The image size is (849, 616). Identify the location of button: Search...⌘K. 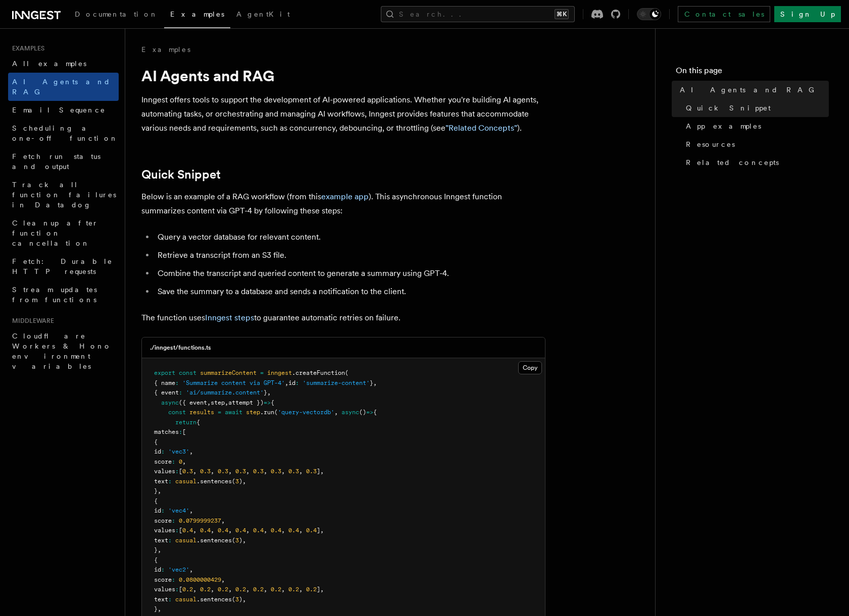
(477, 14).